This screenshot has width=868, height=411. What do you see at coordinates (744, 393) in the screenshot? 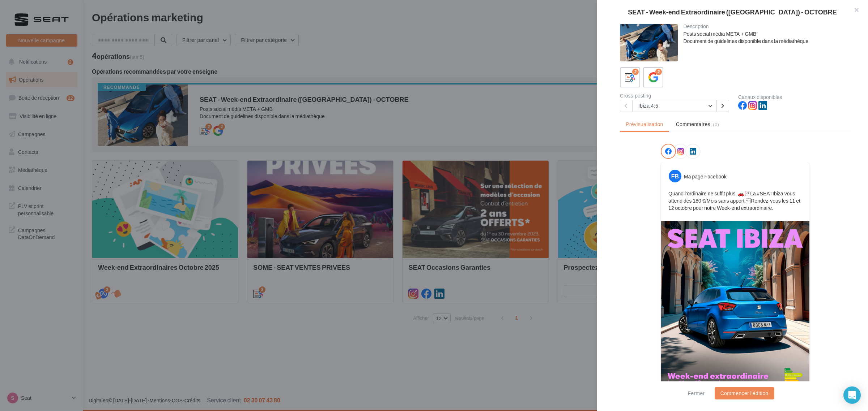
I see `button: Commencer l'édition` at bounding box center [744, 393].